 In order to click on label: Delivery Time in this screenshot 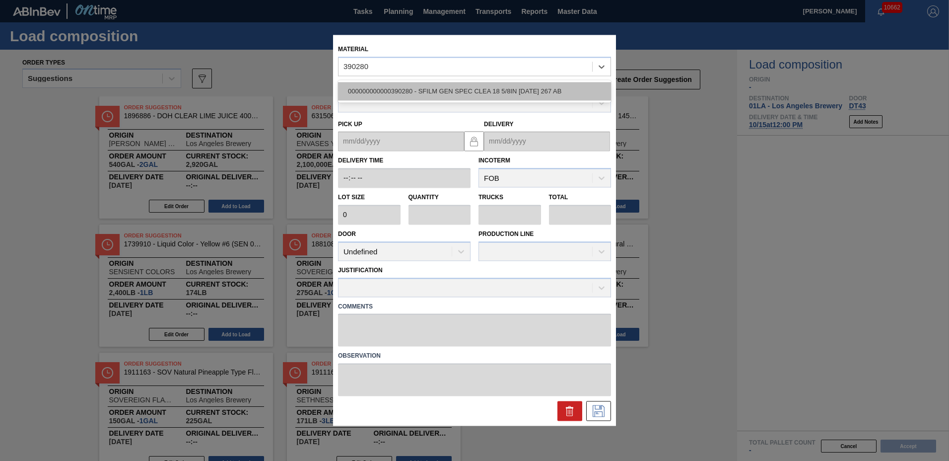, I will do `click(404, 161)`.